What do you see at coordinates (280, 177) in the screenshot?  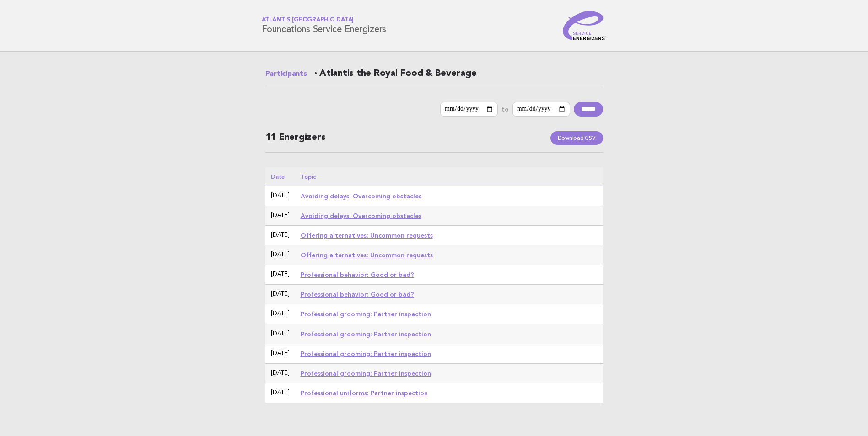 I see `th: Date` at bounding box center [280, 177].